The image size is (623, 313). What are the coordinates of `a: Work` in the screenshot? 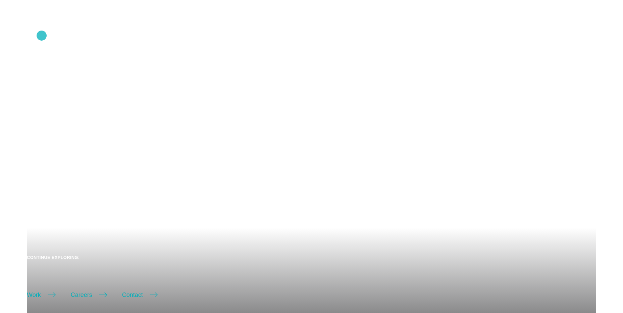 It's located at (41, 294).